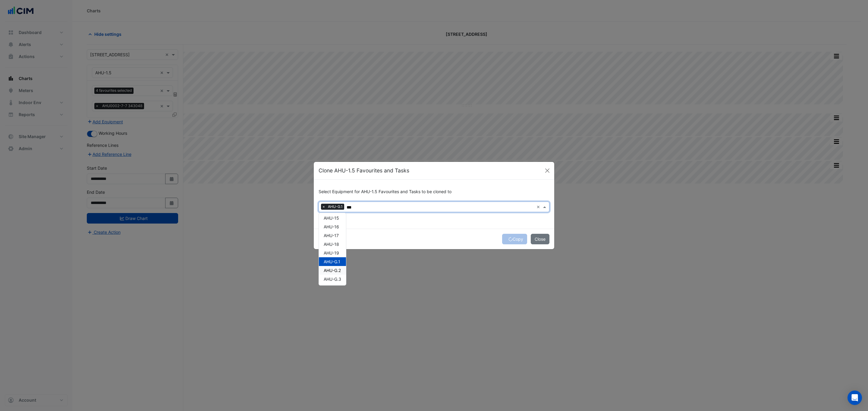 The width and height of the screenshot is (868, 411). Describe the element at coordinates (331, 226) in the screenshot. I see `span: AHU-16` at that location.